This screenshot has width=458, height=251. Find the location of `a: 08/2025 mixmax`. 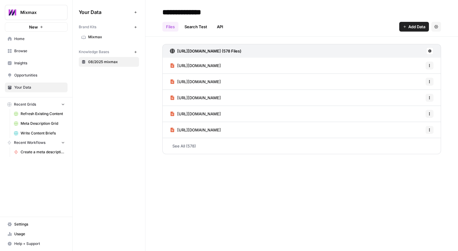

a: 08/2025 mixmax is located at coordinates (109, 62).